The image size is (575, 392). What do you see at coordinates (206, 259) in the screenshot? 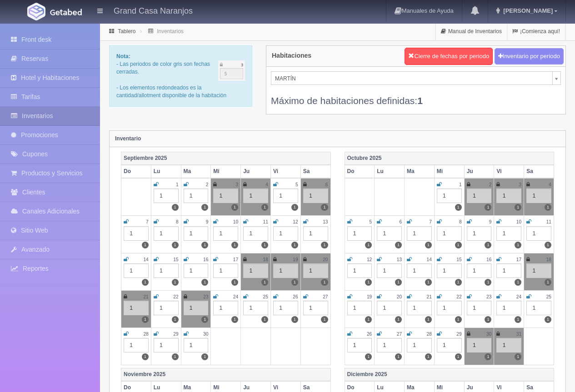
I see `small: 16` at bounding box center [206, 259].